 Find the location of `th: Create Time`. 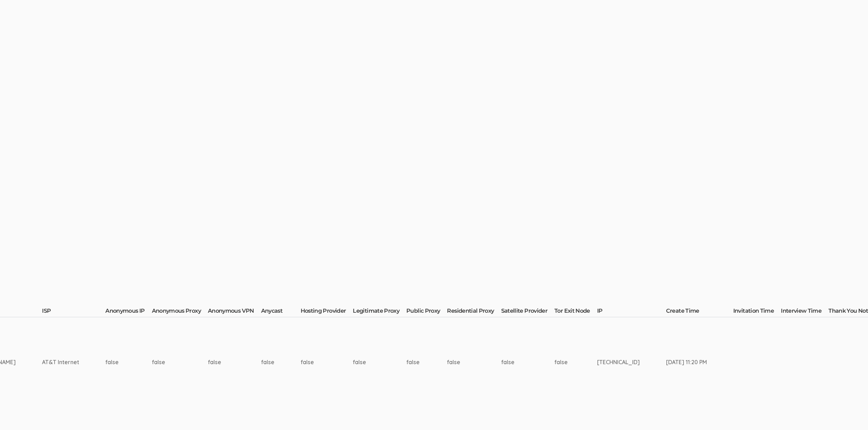

th: Create Time is located at coordinates (700, 312).